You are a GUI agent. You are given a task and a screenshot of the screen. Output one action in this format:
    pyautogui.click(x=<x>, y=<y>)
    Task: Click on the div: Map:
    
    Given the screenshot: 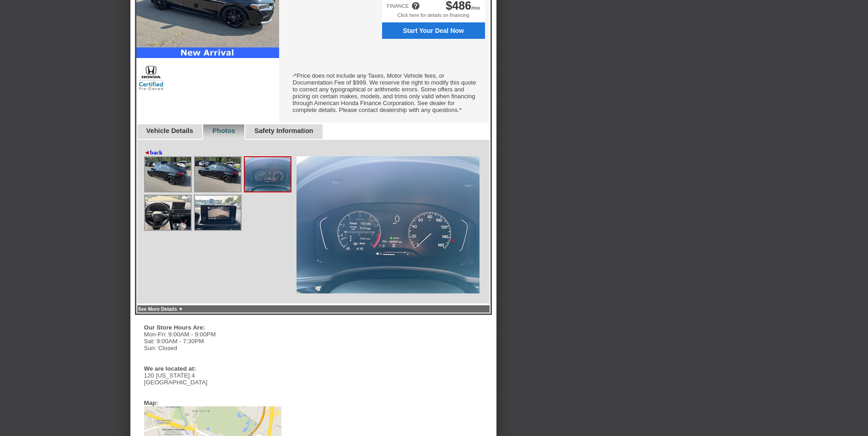 What is the action you would take?
    pyautogui.click(x=151, y=402)
    